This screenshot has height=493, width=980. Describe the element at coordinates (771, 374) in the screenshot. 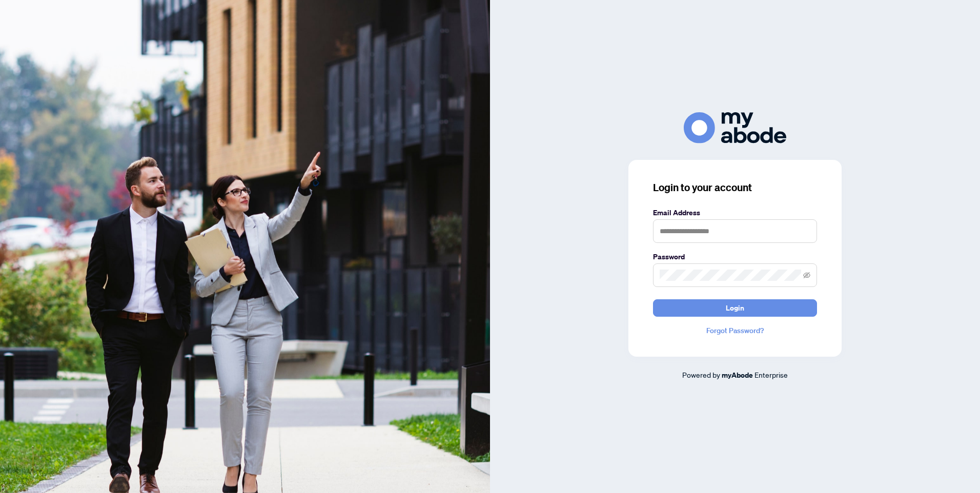

I see `span: Enterprise` at that location.